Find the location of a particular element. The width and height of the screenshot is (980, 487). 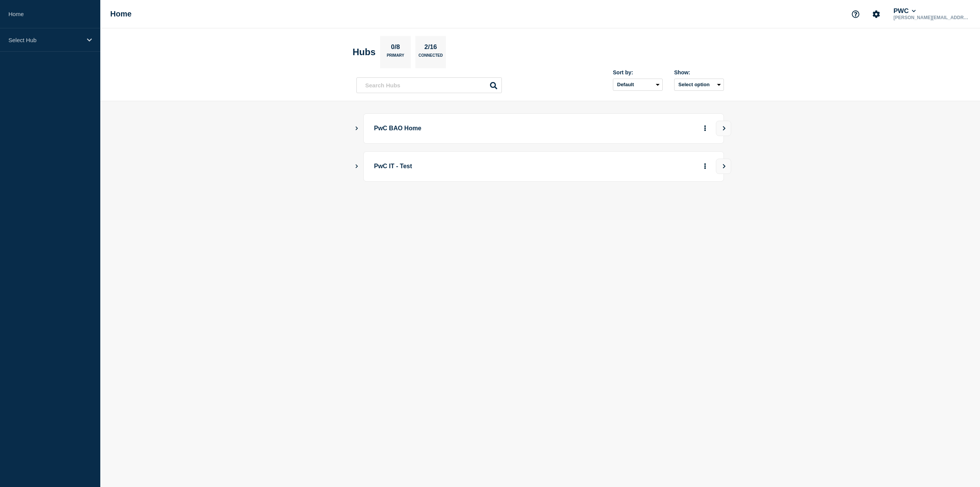

div: Sort by: is located at coordinates (638, 72).